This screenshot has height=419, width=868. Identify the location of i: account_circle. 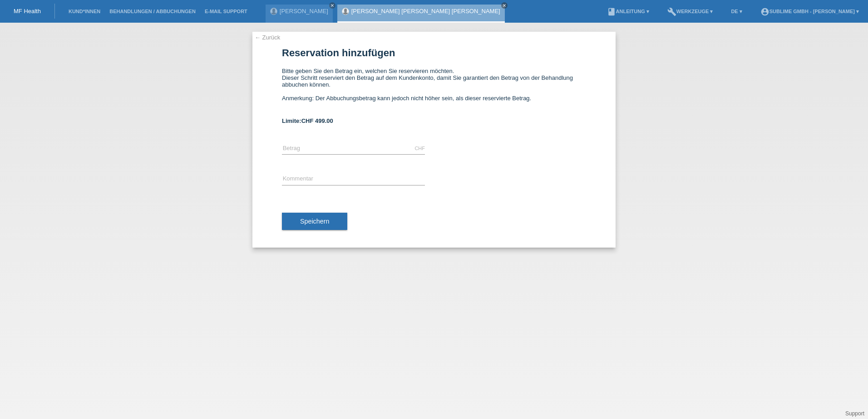
(765, 12).